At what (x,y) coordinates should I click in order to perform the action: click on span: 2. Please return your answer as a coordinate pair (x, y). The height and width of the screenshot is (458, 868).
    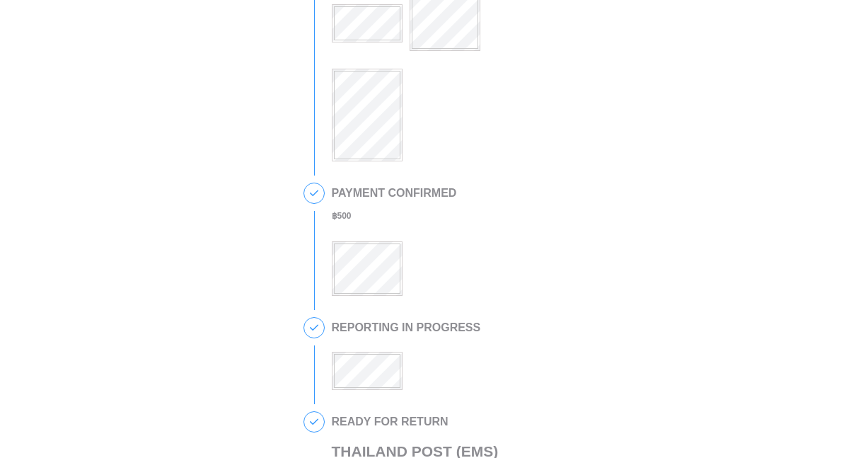
    Looking at the image, I should click on (314, 193).